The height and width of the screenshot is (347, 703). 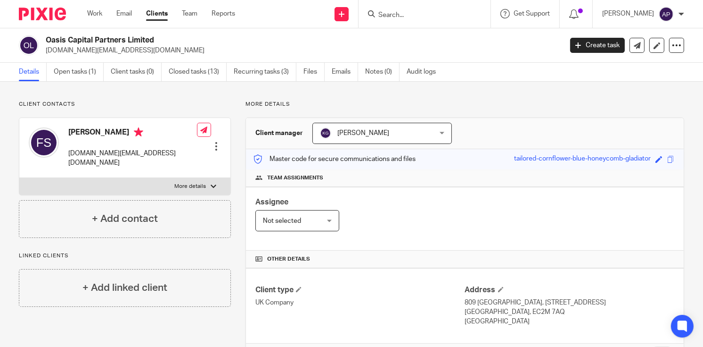 What do you see at coordinates (157, 14) in the screenshot?
I see `a: Clients` at bounding box center [157, 14].